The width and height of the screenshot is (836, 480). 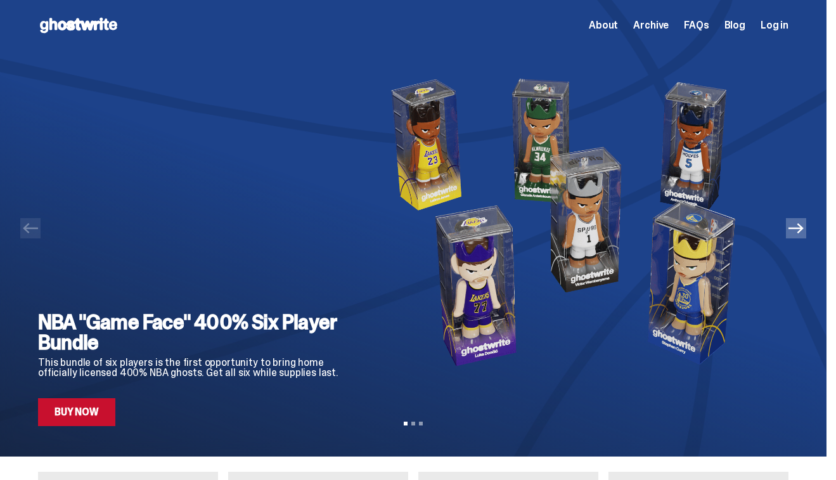 I want to click on img: NBA "Game Face" 400% Six Player Bundle, so click(x=569, y=222).